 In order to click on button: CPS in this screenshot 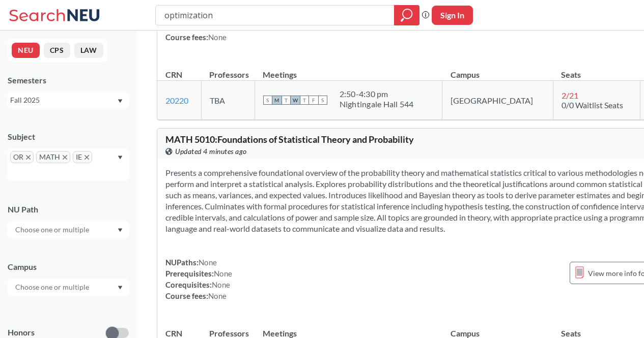, I will do `click(57, 50)`.